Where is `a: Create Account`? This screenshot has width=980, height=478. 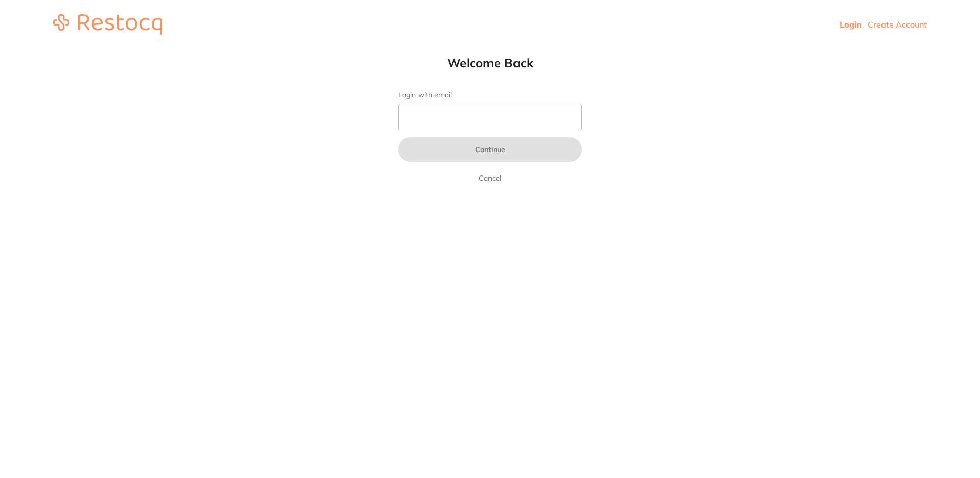
a: Create Account is located at coordinates (897, 25).